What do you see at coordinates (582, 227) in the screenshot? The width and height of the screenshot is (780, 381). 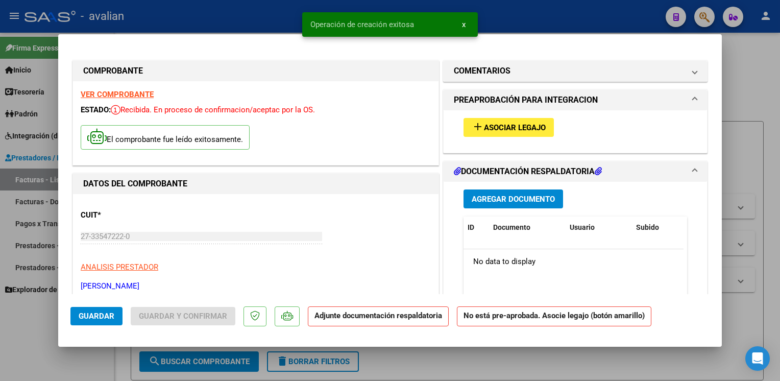 I see `span: Usuario` at bounding box center [582, 227].